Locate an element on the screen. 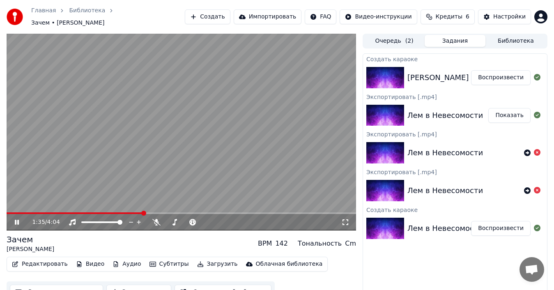 This screenshot has height=290, width=554. button: Субтитры is located at coordinates (169, 264).